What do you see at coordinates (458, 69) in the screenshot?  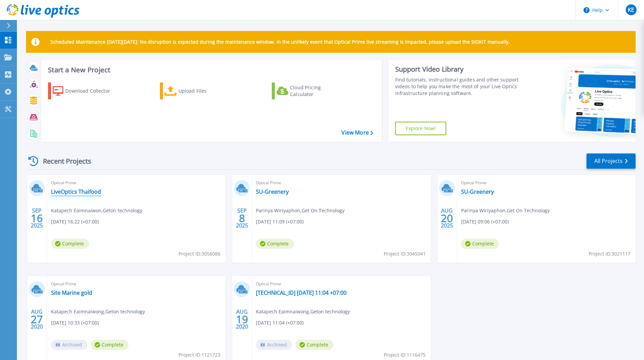 I see `div: Support Video Library` at bounding box center [458, 69].